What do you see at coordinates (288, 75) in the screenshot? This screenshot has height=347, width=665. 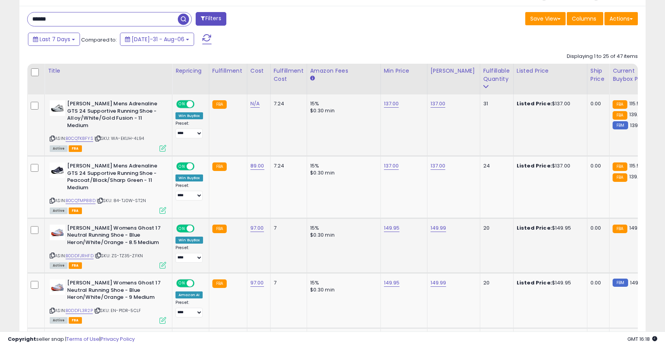 I see `div: Fulfillment Cost` at bounding box center [288, 75].